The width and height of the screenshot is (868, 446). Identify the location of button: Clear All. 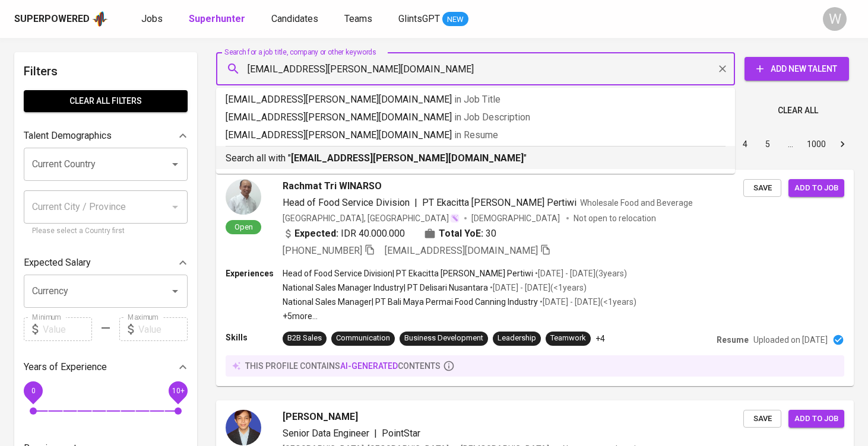
(798, 110).